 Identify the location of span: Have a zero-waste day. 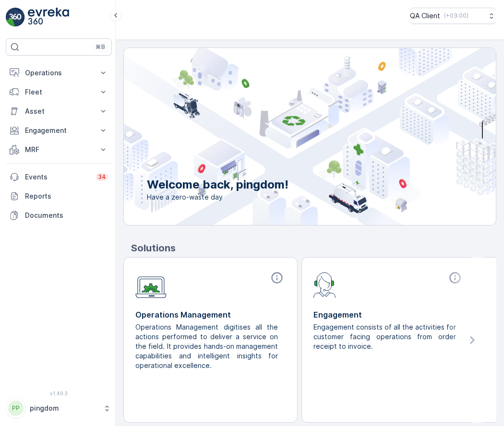
(217, 197).